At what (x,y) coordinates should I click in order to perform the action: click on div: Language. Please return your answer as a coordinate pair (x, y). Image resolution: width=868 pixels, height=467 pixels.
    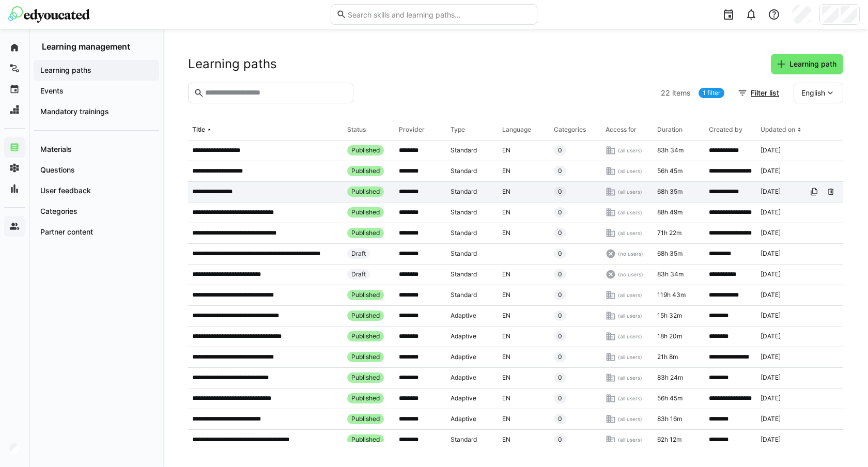
    Looking at the image, I should click on (517, 130).